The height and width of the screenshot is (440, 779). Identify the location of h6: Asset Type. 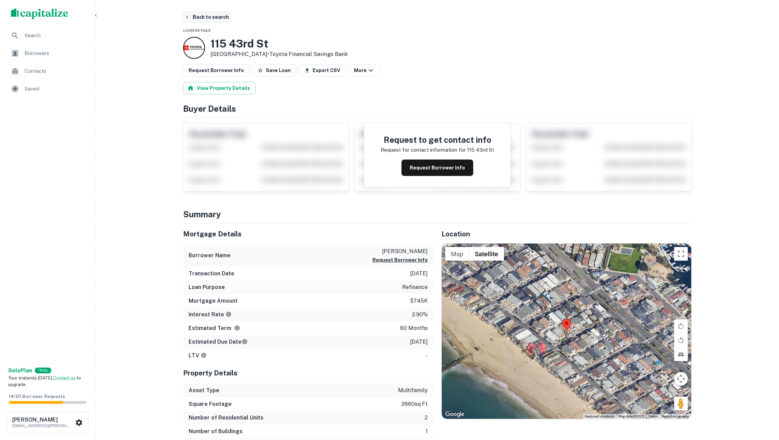
(204, 391).